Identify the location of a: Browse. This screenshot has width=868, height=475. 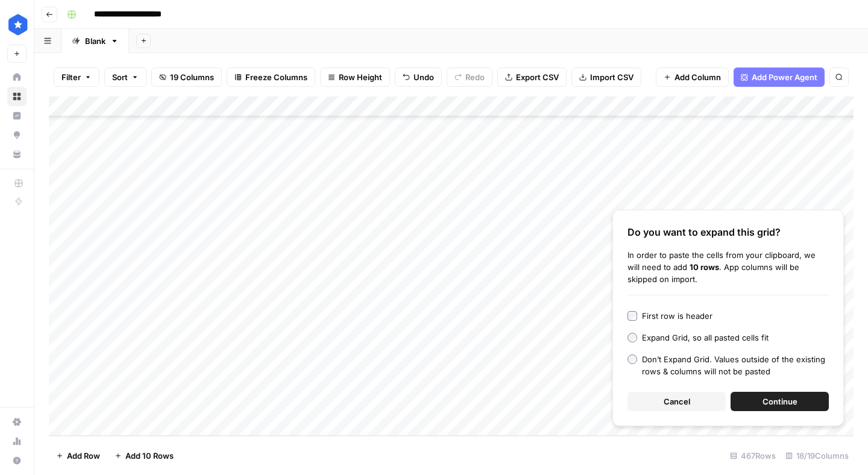
(17, 96).